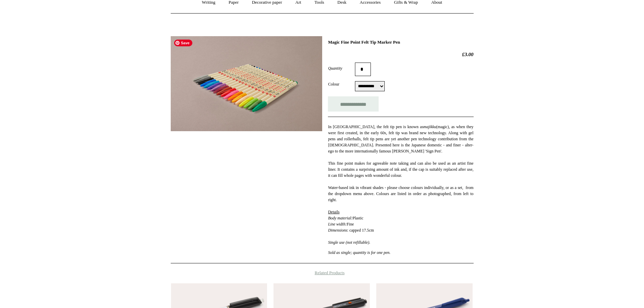 The image size is (644, 308). Describe the element at coordinates (334, 212) in the screenshot. I see `span: Details` at that location.